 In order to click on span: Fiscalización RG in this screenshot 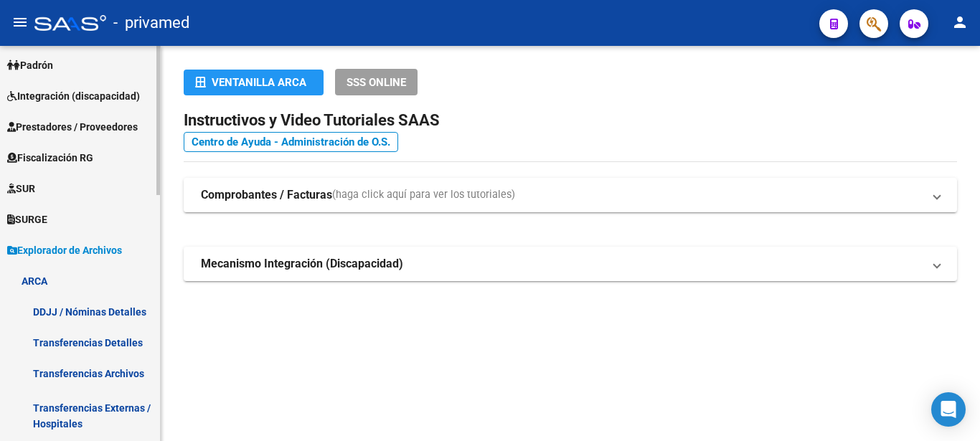, I will do `click(50, 158)`.